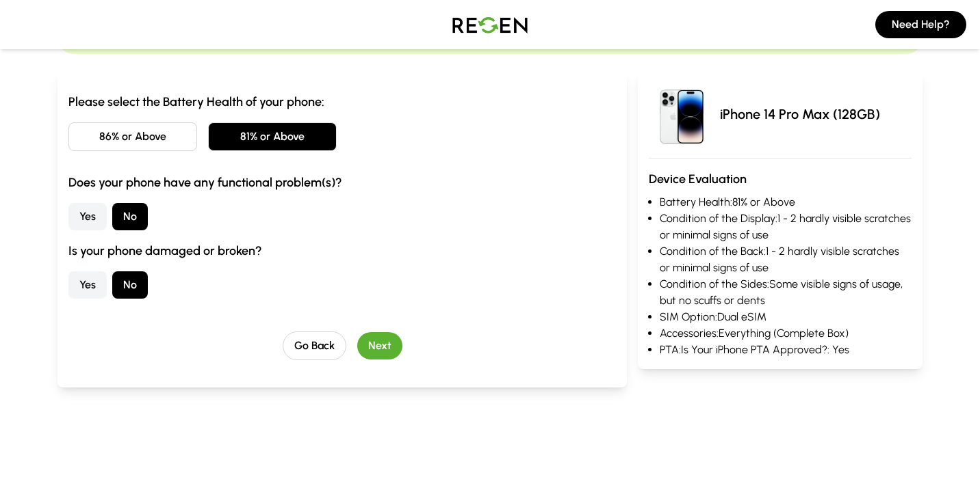  What do you see at coordinates (786, 293) in the screenshot?
I see `li: Condition of the Sides: Some visible signs of usage, but no scuffs or dents` at bounding box center [786, 293].